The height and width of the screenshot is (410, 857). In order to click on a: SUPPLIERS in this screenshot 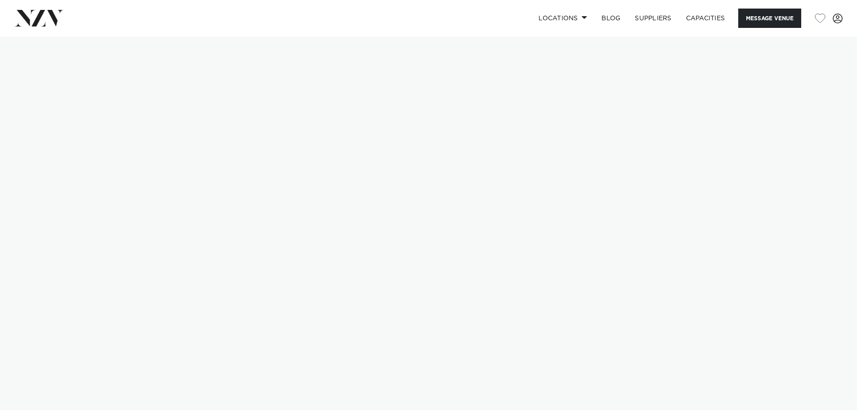, I will do `click(653, 18)`.